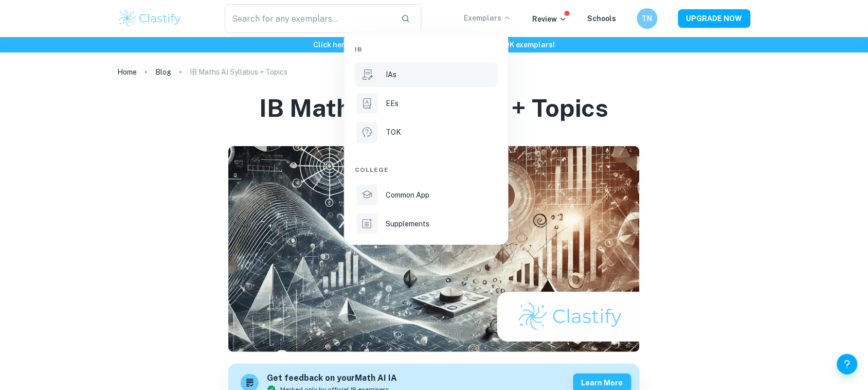  What do you see at coordinates (393, 132) in the screenshot?
I see `p: TOK` at bounding box center [393, 132].